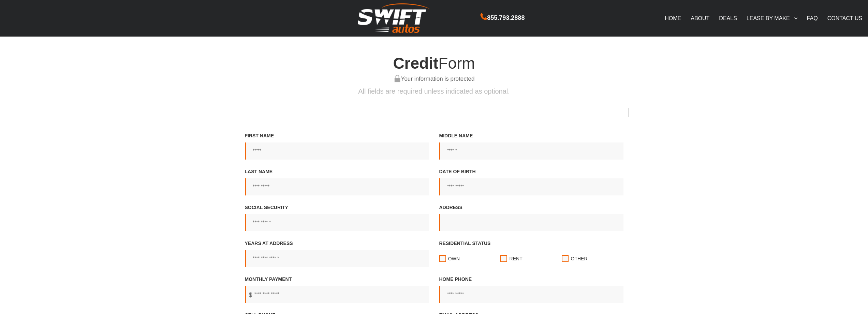  I want to click on label: Date of birth, so click(531, 181).